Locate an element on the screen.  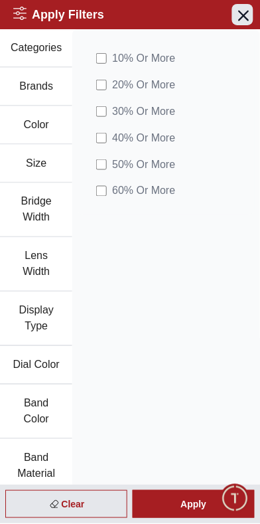
input: 50% Or More is located at coordinates (102, 165).